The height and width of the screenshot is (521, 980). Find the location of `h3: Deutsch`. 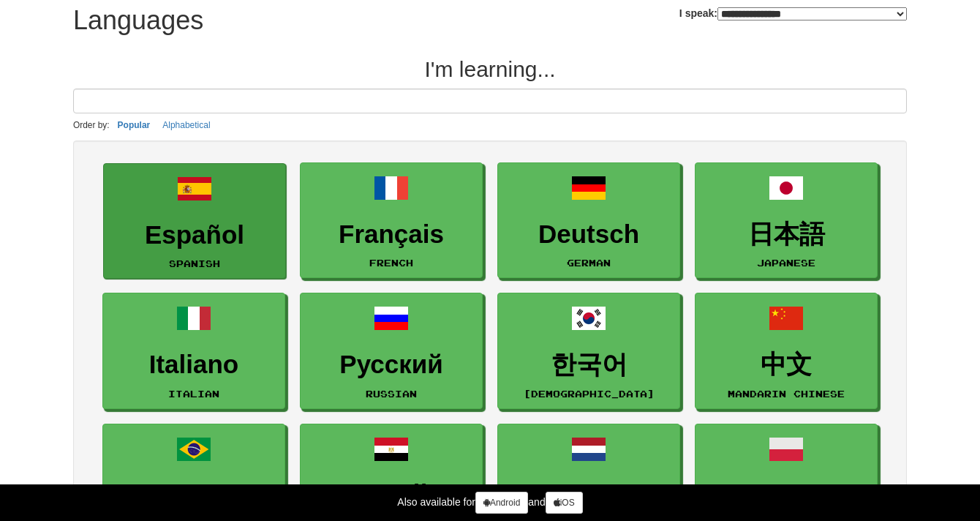

h3: Deutsch is located at coordinates (589, 234).